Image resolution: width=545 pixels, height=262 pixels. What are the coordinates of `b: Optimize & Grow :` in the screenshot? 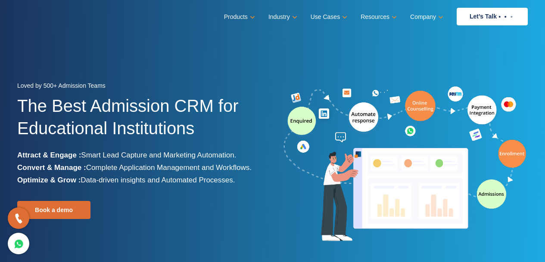 It's located at (49, 180).